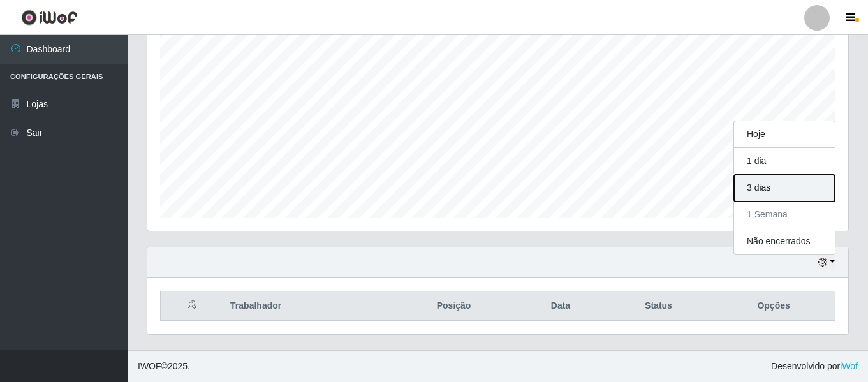 The height and width of the screenshot is (382, 868). I want to click on th: Trabalhador, so click(306, 306).